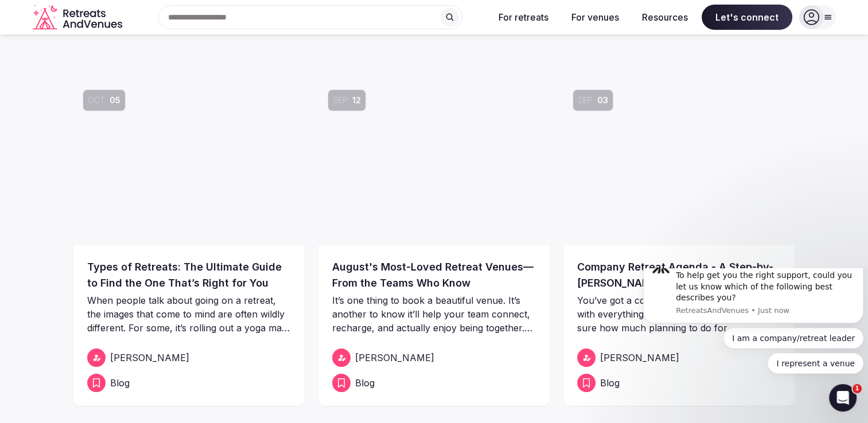 The width and height of the screenshot is (868, 423). Describe the element at coordinates (665, 17) in the screenshot. I see `button: Resources` at that location.